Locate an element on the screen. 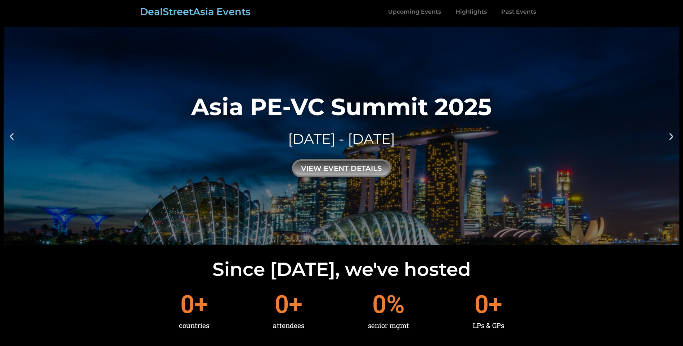 The height and width of the screenshot is (346, 683). a: Upcoming Events is located at coordinates (414, 12).